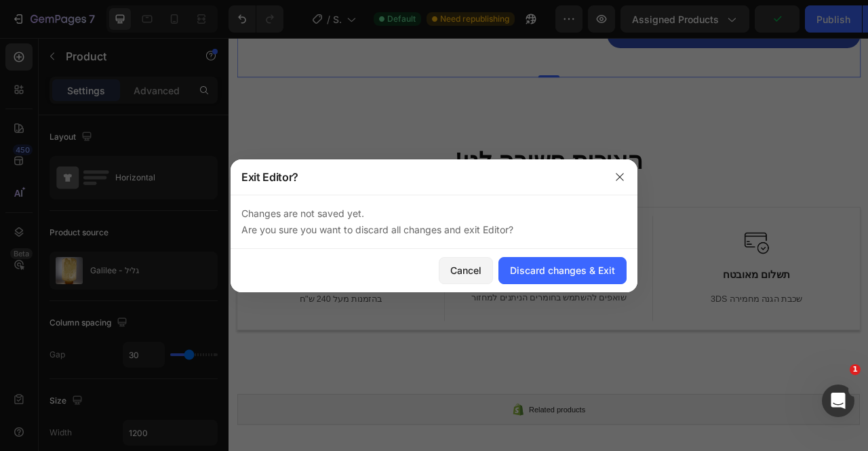 The image size is (868, 451). I want to click on button: Cancel, so click(465, 270).